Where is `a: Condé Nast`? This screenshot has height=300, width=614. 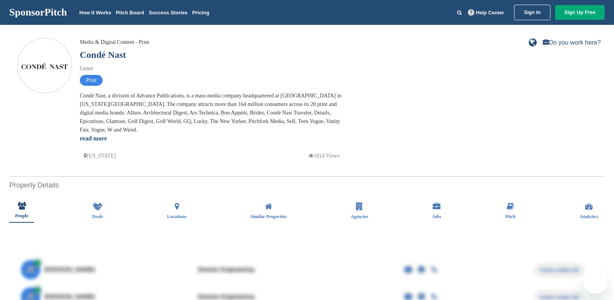
a: Condé Nast is located at coordinates (103, 55).